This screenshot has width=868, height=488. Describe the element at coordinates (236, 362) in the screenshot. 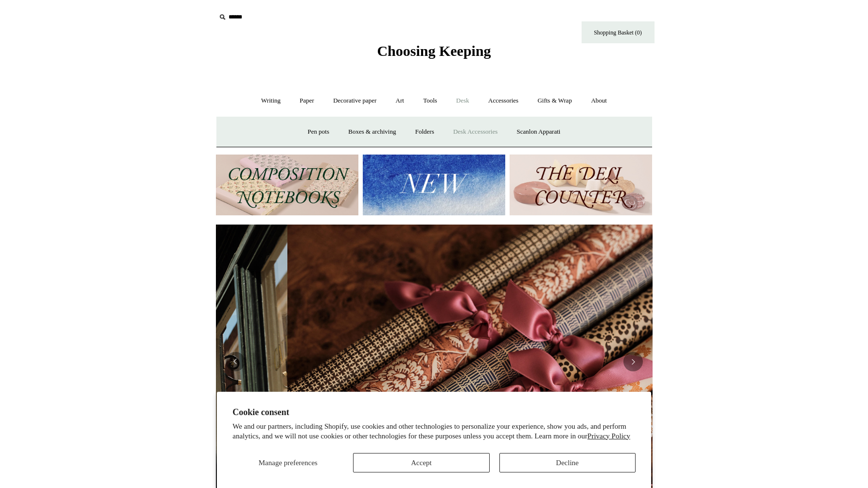

I see `button: Previous` at that location.